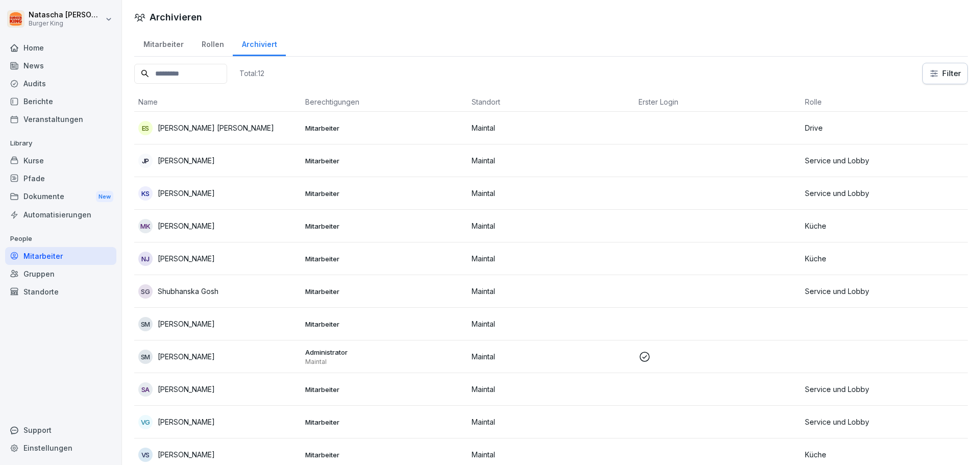  Describe the element at coordinates (60, 448) in the screenshot. I see `a: Einstellungen` at that location.